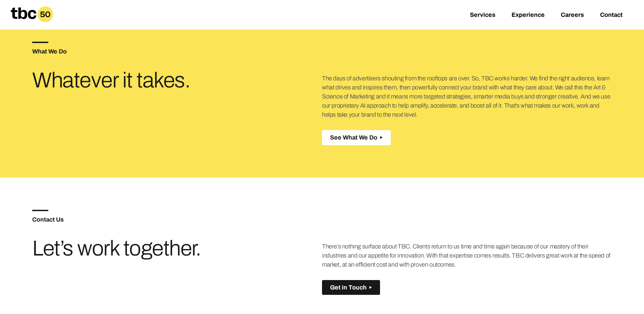  I want to click on a: Services, so click(483, 15).